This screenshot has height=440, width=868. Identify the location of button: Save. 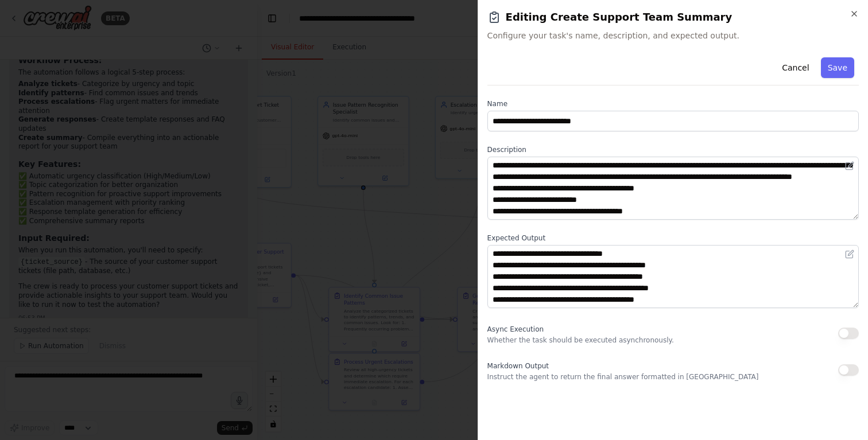
(838, 68).